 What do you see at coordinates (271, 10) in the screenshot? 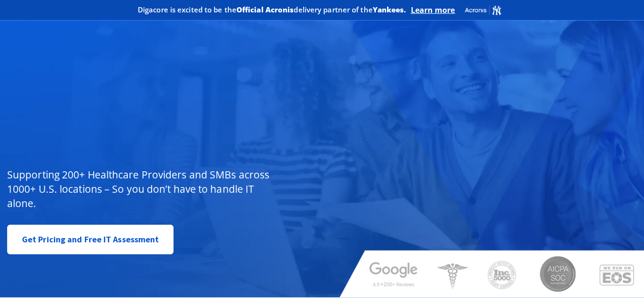
I see `h2: Digacore is excited to be the delivery partner of the` at bounding box center [271, 10].